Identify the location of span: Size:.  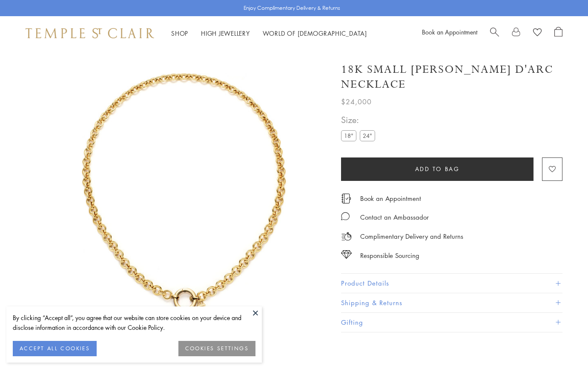
(360, 119).